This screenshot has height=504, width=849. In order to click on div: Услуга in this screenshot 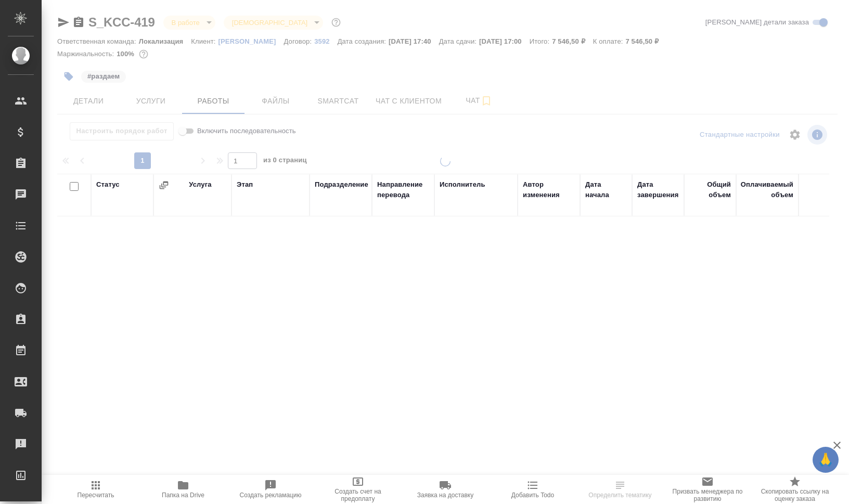, I will do `click(200, 185)`.